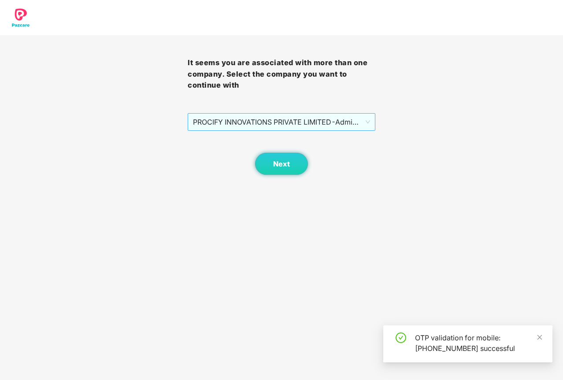 The image size is (563, 380). I want to click on button: Next, so click(282, 164).